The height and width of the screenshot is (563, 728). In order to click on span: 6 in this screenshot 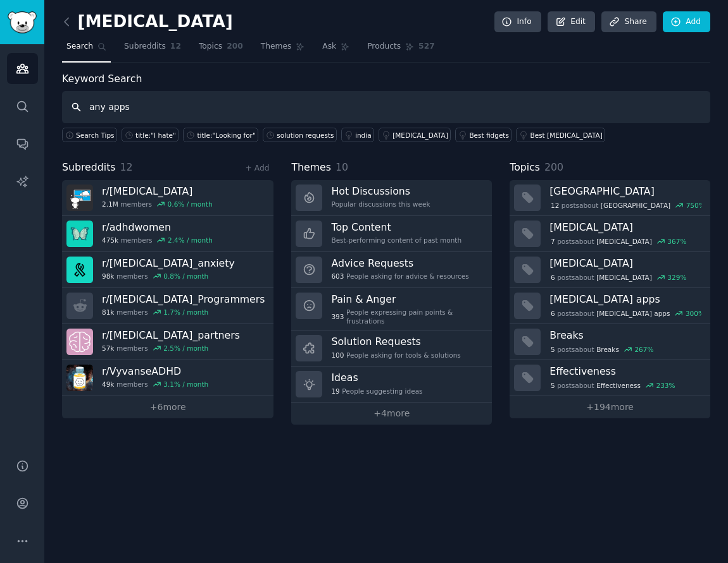, I will do `click(552, 277)`.